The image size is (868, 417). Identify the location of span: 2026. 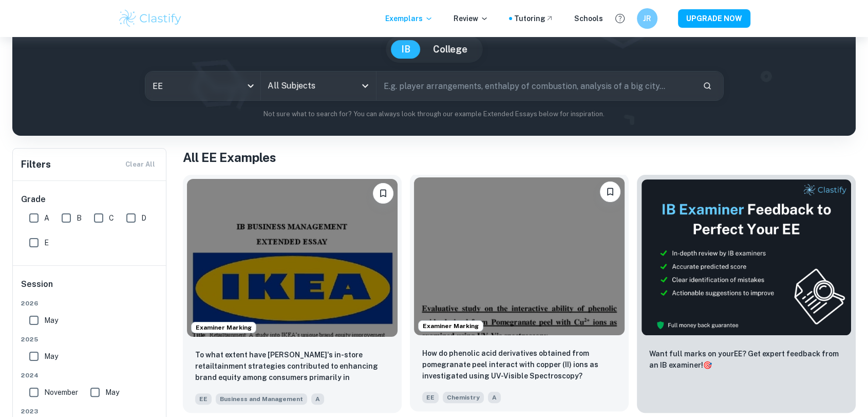
(90, 304).